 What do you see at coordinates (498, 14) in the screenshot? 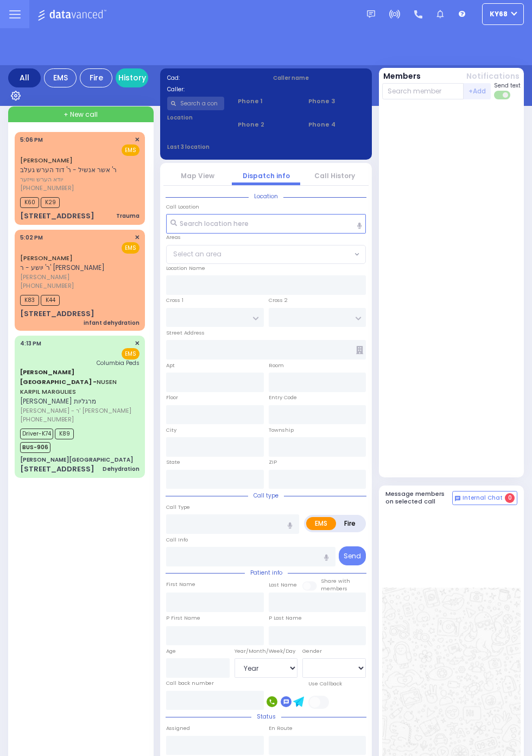
I see `span: ky68` at bounding box center [498, 14].